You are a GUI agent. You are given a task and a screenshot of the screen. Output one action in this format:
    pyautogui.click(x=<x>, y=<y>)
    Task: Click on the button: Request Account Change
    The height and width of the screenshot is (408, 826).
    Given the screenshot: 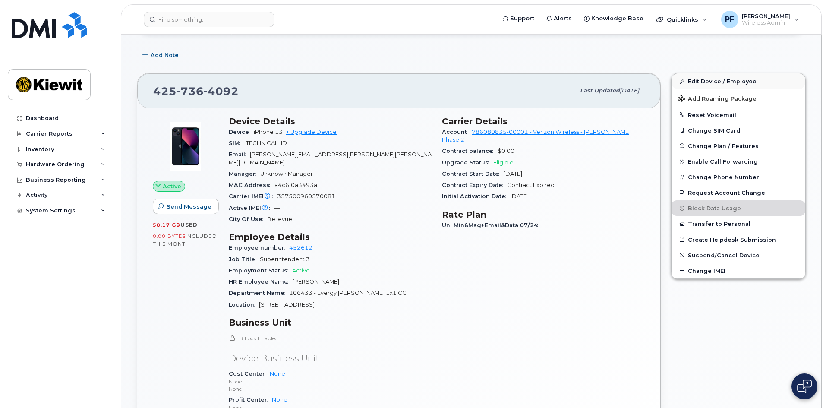 What is the action you would take?
    pyautogui.click(x=739, y=193)
    